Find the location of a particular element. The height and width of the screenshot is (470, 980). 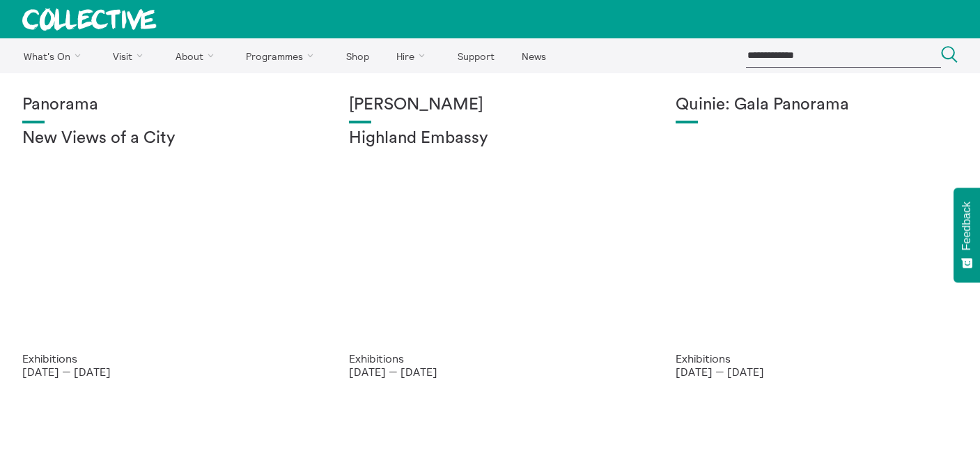

h1: Quinie: Gala Panorama is located at coordinates (817, 105).